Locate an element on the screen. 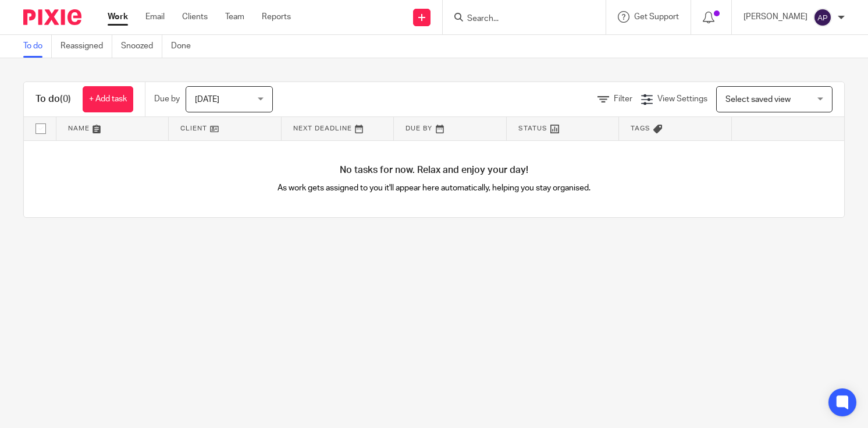  a: Email is located at coordinates (155, 17).